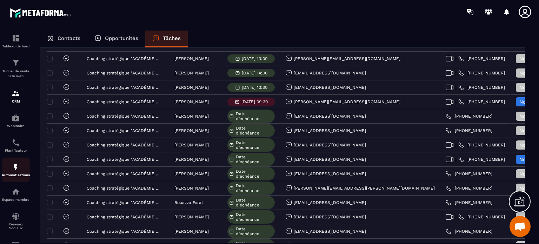 Image resolution: width=539 pixels, height=244 pixels. What do you see at coordinates (172, 38) in the screenshot?
I see `p: Tâches` at bounding box center [172, 38].